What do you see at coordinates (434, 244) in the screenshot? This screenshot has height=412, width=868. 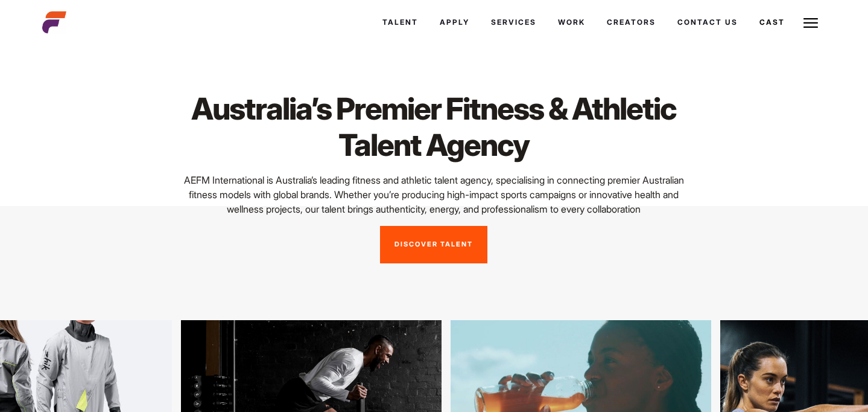 I see `a: Discover Talent` at bounding box center [434, 244].